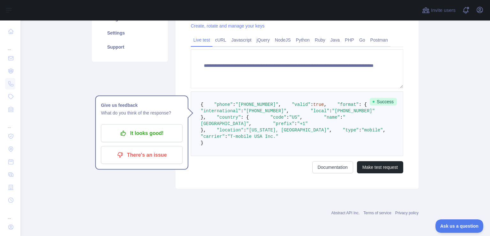 The height and width of the screenshot is (236, 490). Describe the element at coordinates (283, 40) in the screenshot. I see `a: NodeJS` at that location.